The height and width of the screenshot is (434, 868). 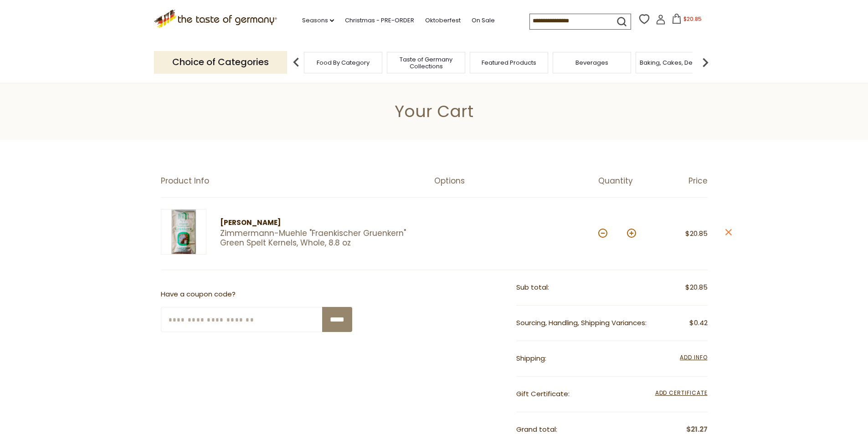 I want to click on a: On Sale, so click(x=483, y=21).